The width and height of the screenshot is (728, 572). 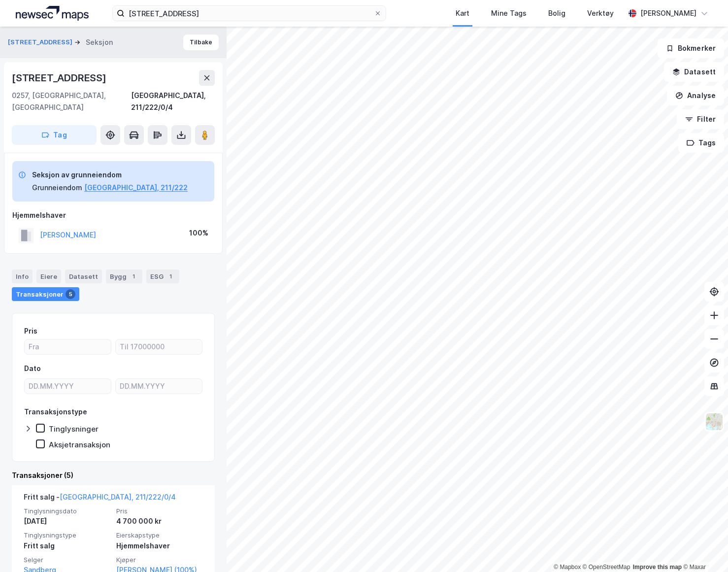 I want to click on div: Dato, so click(x=32, y=369).